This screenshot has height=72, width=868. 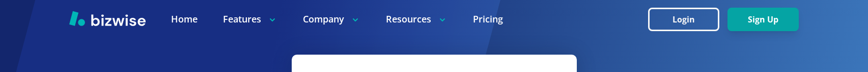 I want to click on a: Home, so click(x=184, y=19).